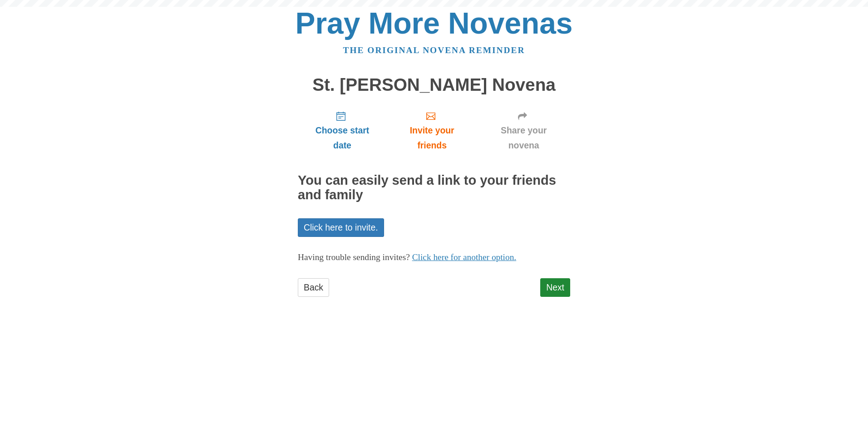 This screenshot has height=433, width=868. What do you see at coordinates (354, 257) in the screenshot?
I see `span: Having trouble sending invites?` at bounding box center [354, 257].